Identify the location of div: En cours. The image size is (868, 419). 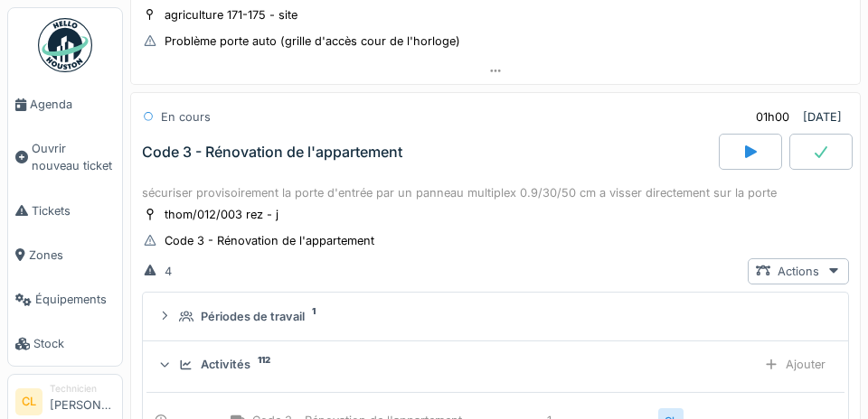
(185, 116).